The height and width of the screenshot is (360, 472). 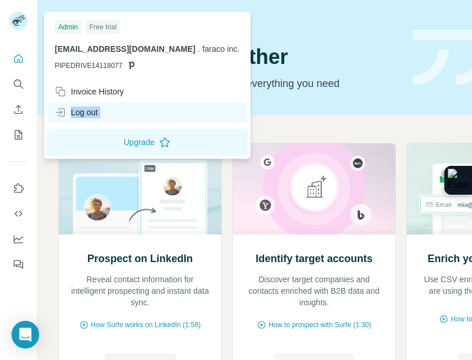 What do you see at coordinates (18, 59) in the screenshot?
I see `button: Quick start` at bounding box center [18, 59].